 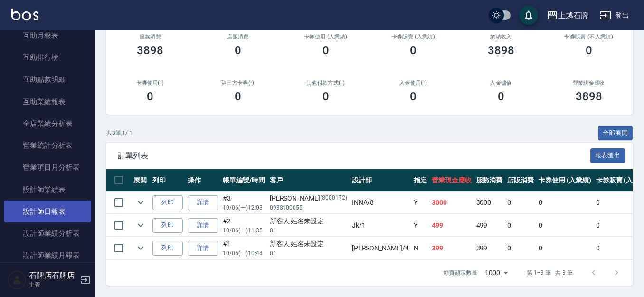 I want to click on p: 10/06 (一) 10:44, so click(x=244, y=253).